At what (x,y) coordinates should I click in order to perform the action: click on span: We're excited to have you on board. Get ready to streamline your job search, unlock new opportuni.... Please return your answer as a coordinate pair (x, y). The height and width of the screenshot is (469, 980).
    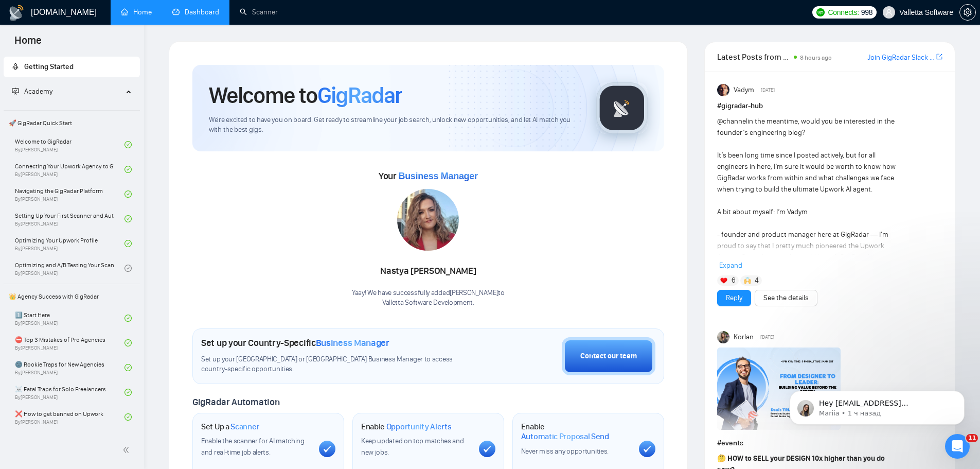
    Looking at the image, I should click on (394, 125).